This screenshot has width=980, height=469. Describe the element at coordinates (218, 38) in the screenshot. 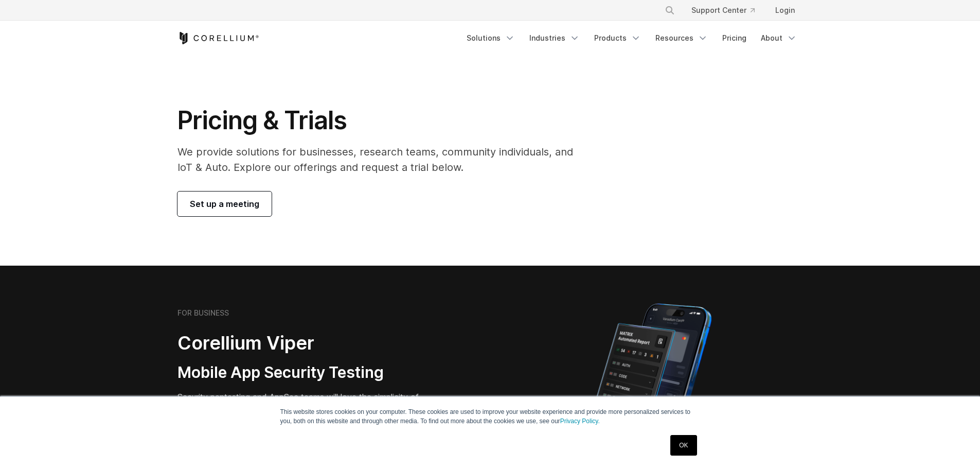

I see `a: Corellium Home` at that location.